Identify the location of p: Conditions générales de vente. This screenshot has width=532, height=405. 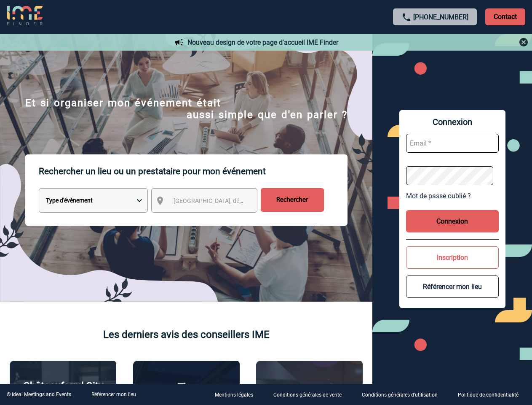
(308, 395).